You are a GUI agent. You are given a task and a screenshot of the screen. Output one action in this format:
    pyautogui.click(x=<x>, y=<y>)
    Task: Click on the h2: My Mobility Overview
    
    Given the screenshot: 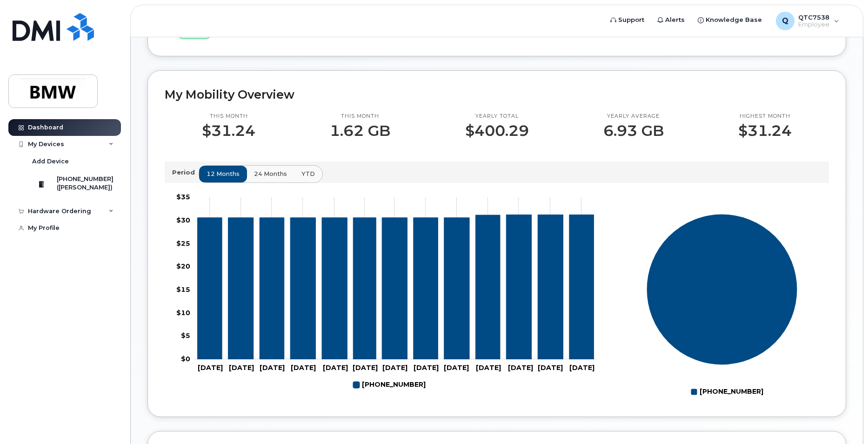 What is the action you would take?
    pyautogui.click(x=497, y=94)
    